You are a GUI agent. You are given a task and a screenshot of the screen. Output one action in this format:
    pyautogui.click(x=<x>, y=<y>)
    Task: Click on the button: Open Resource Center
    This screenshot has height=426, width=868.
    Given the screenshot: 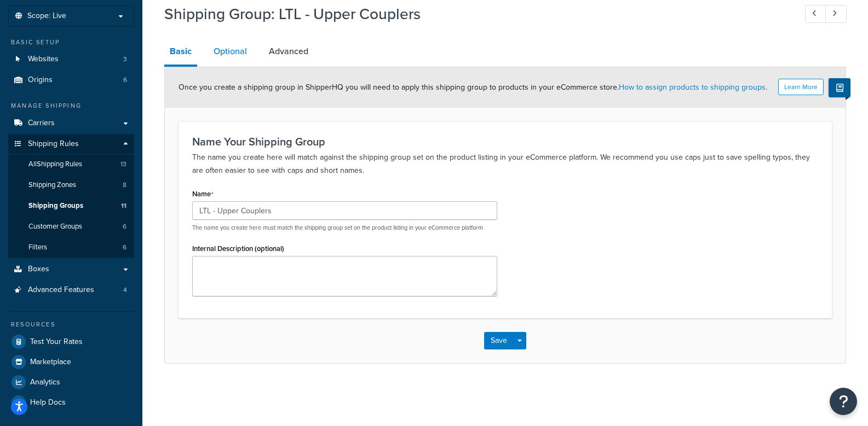 What is the action you would take?
    pyautogui.click(x=843, y=402)
    